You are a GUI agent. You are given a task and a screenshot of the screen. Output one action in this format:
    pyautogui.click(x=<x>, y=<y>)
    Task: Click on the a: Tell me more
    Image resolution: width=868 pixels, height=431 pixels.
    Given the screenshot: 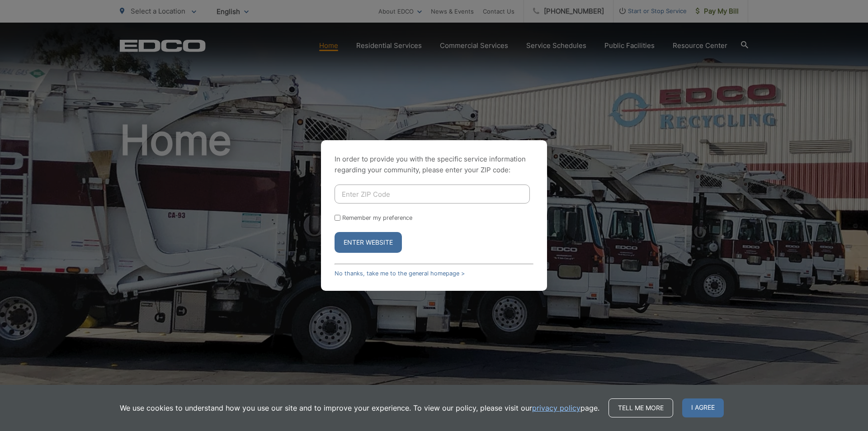 What is the action you would take?
    pyautogui.click(x=640, y=408)
    